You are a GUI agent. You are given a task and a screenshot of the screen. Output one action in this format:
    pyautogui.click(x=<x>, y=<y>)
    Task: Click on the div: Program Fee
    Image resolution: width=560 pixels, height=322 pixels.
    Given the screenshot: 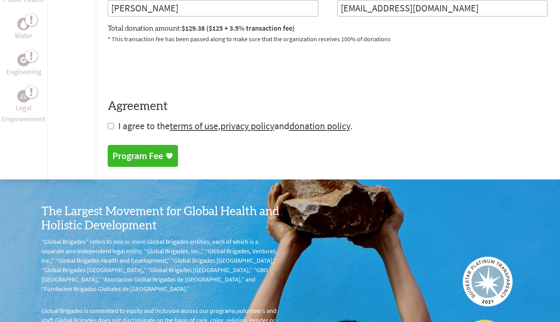 What is the action you would take?
    pyautogui.click(x=137, y=156)
    